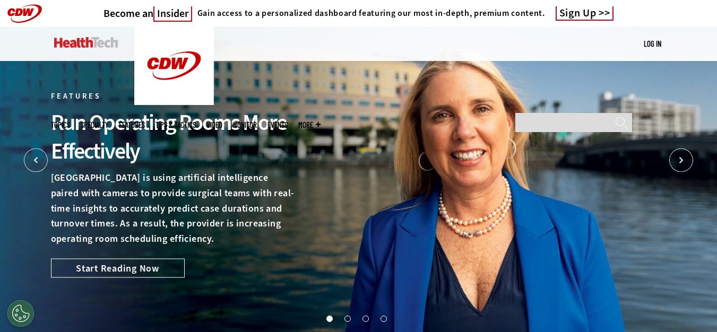 The width and height of the screenshot is (717, 332). Describe the element at coordinates (148, 13) in the screenshot. I see `a: Become anInsider` at that location.